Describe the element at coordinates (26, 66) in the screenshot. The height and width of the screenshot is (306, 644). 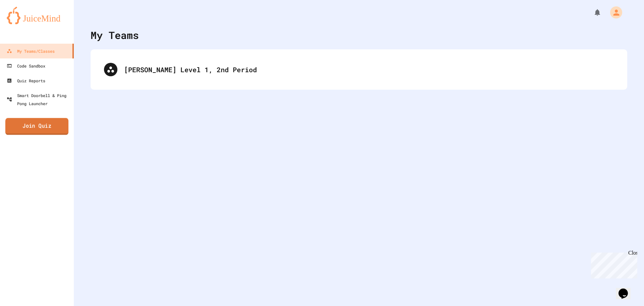
I see `div: Code Sandbox` at that location.